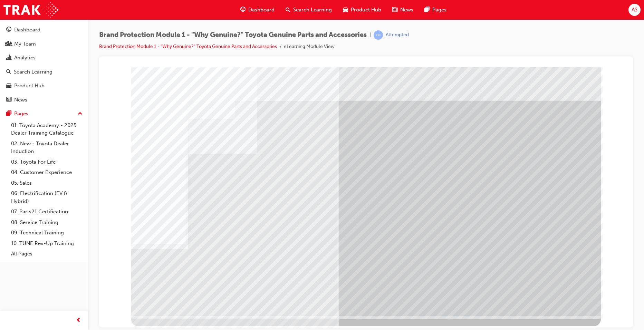 The width and height of the screenshot is (644, 330). I want to click on span: News, so click(406, 9).